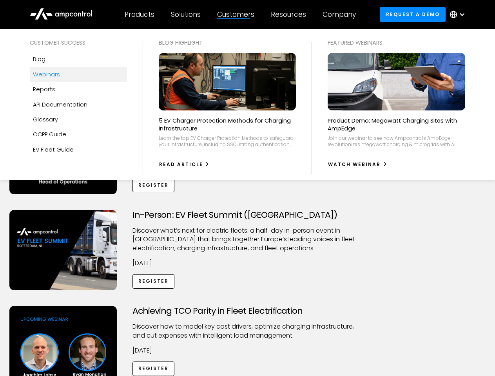  I want to click on div: Company, so click(339, 14).